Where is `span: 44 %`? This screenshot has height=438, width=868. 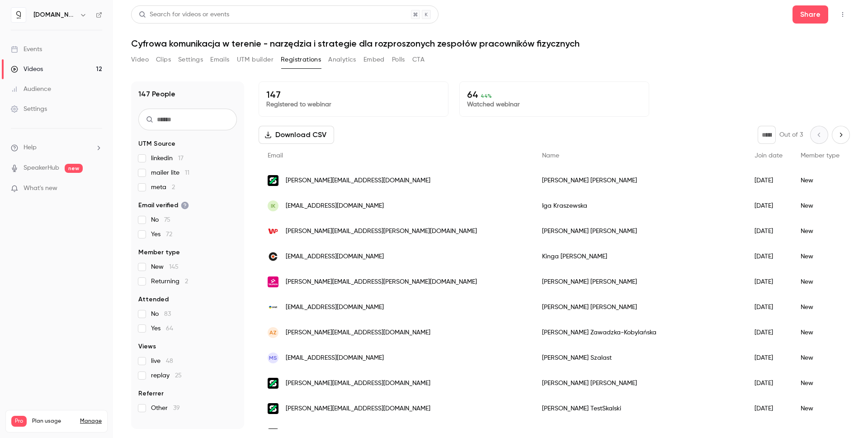
span: 44 % is located at coordinates (486, 96).